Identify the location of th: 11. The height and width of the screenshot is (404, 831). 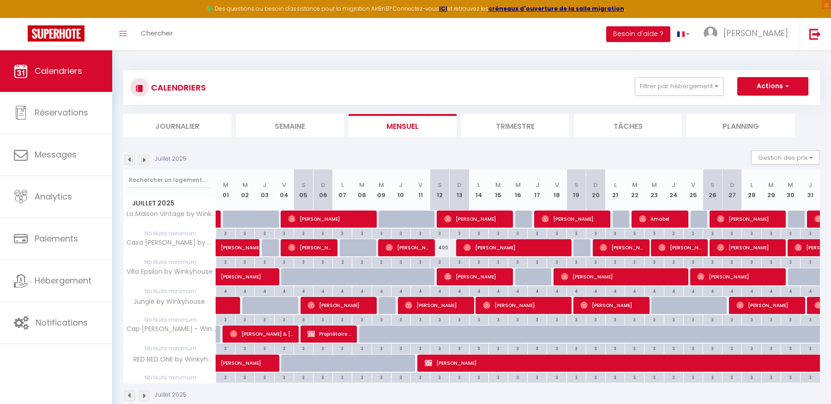
(421, 190).